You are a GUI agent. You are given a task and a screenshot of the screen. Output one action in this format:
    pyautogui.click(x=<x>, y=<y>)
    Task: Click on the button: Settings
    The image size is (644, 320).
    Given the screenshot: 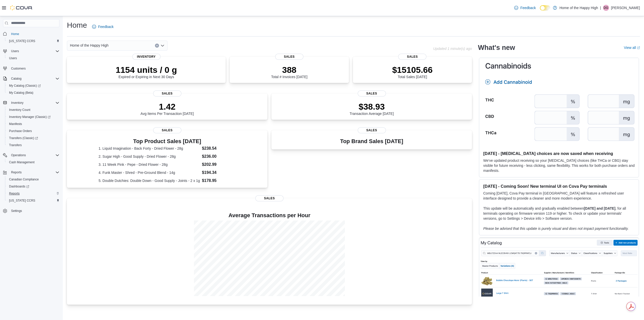 What is the action you would take?
    pyautogui.click(x=31, y=210)
    